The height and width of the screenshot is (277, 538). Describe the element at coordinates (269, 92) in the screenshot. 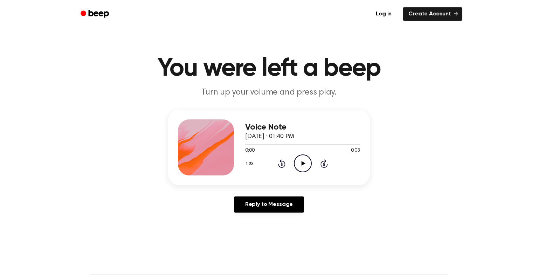

I see `p: Turn up your volume and press play.` at that location.